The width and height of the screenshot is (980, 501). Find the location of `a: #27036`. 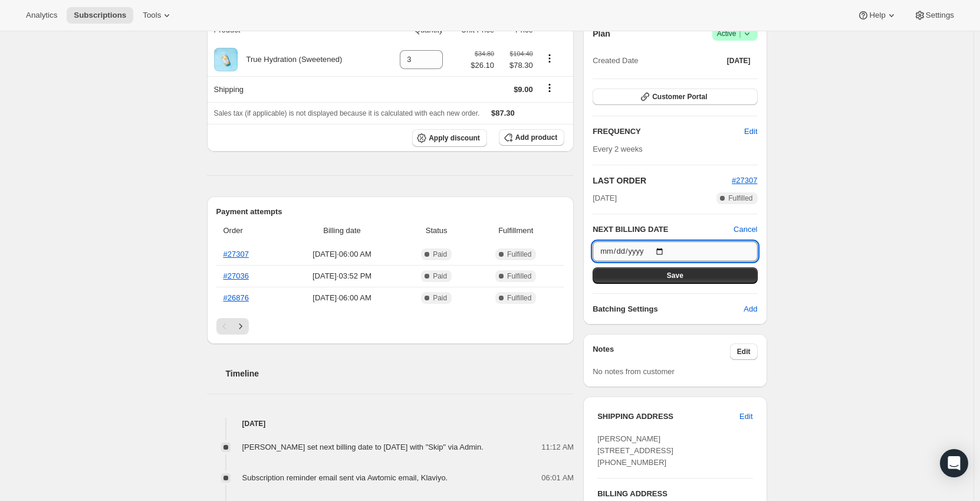

a: #27036 is located at coordinates (236, 275).